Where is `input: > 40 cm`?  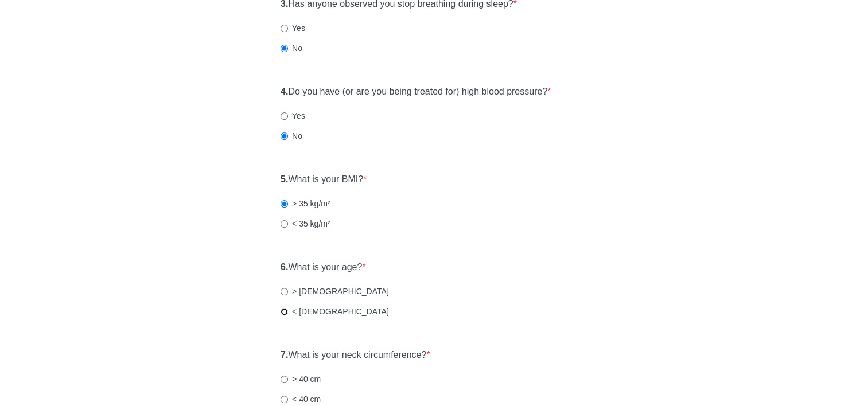
input: > 40 cm is located at coordinates (284, 379).